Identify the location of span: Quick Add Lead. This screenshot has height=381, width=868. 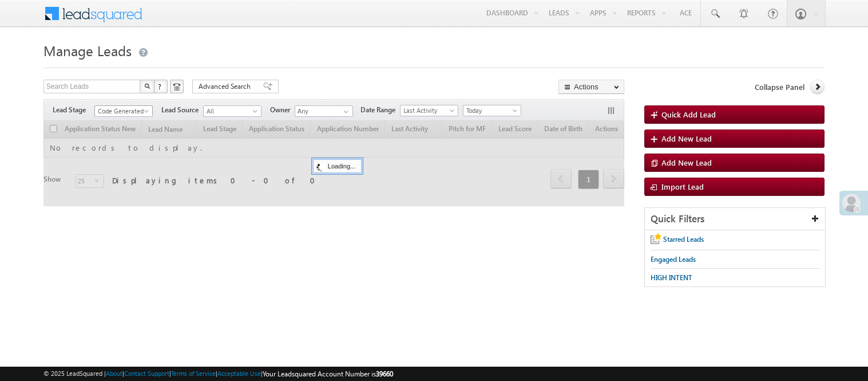
(689, 114).